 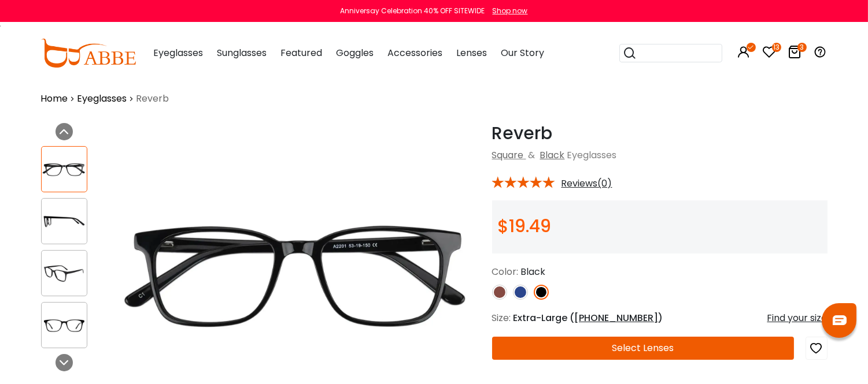 What do you see at coordinates (415, 52) in the screenshot?
I see `span: Accessories` at bounding box center [415, 52].